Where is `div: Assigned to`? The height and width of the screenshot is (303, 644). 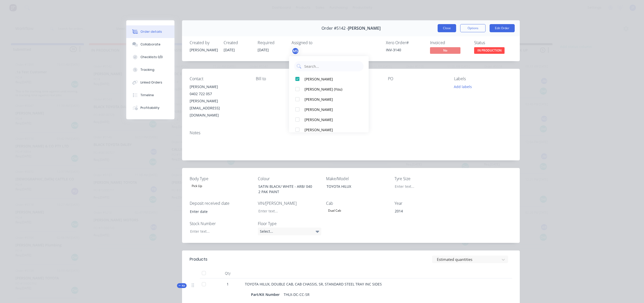 div: Assigned to is located at coordinates (317, 43).